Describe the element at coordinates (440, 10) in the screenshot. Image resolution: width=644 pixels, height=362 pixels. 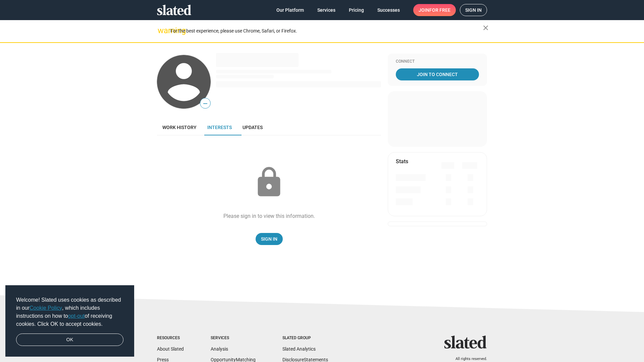
I see `span: for free` at that location.